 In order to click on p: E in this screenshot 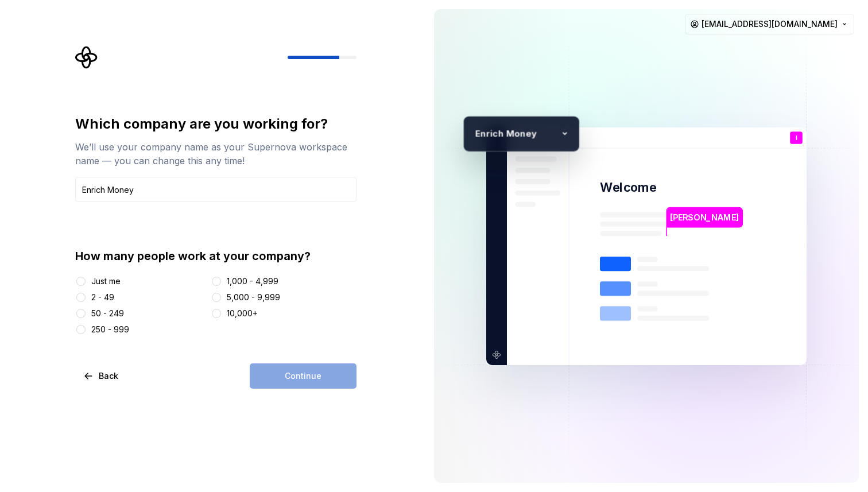, I will do `click(475, 133)`.